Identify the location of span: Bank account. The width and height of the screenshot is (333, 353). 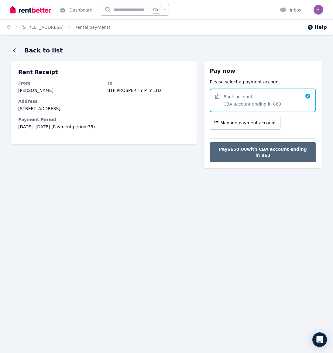
(237, 97).